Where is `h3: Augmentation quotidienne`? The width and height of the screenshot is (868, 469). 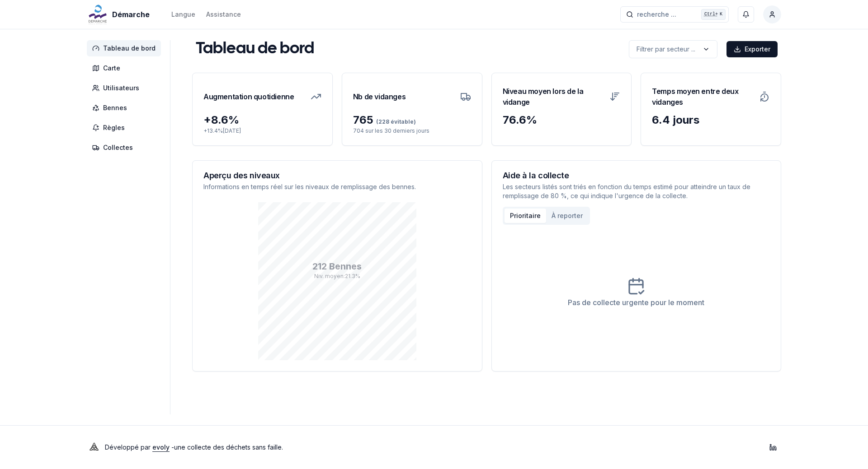
h3: Augmentation quotidienne is located at coordinates (248, 97).